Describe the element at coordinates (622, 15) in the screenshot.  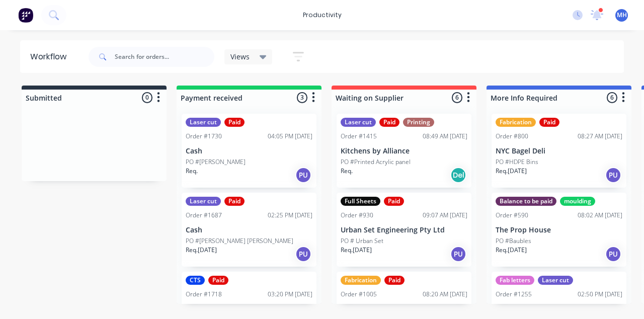
I see `span: MH` at that location.